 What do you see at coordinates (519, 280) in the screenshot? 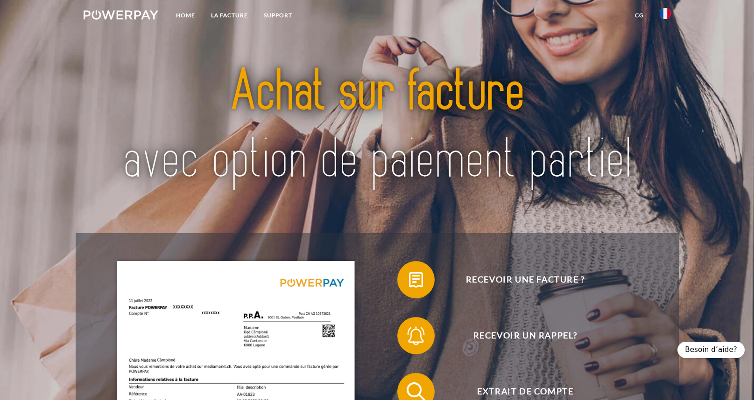
I see `a: Recevoir une facture ?` at bounding box center [519, 280].